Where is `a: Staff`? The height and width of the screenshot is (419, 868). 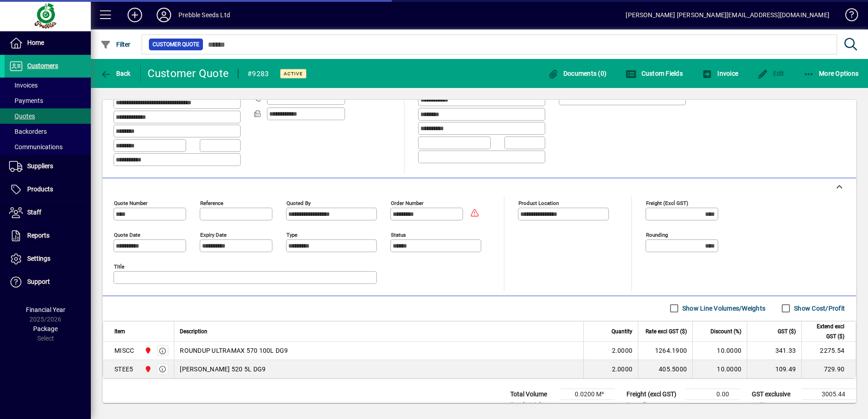 a: Staff is located at coordinates (48, 213).